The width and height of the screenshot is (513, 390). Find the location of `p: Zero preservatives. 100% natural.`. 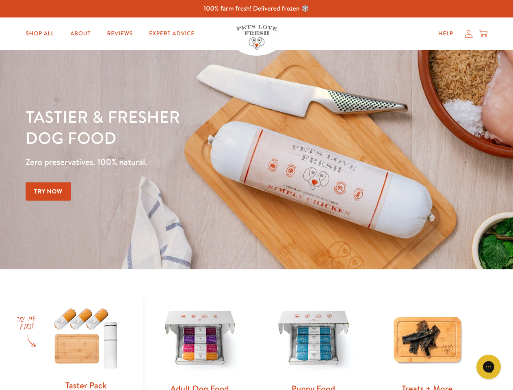

p: Zero preservatives. 100% natural. is located at coordinates (179, 162).